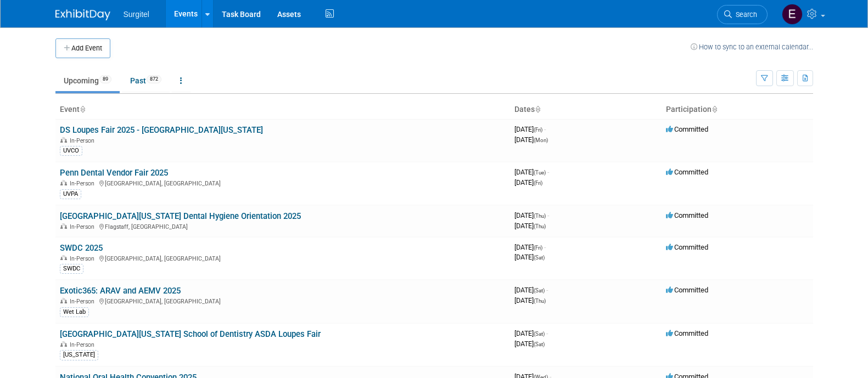 This screenshot has width=868, height=378. I want to click on a: Sort by Start Date, so click(538, 109).